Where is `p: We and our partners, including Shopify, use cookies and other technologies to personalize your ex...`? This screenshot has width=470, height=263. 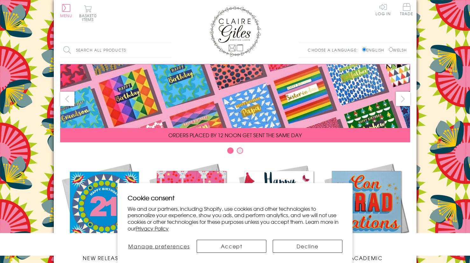
p: We and our partners, including Shopify, use cookies and other technologies to personalize your ex... is located at coordinates (235, 218).